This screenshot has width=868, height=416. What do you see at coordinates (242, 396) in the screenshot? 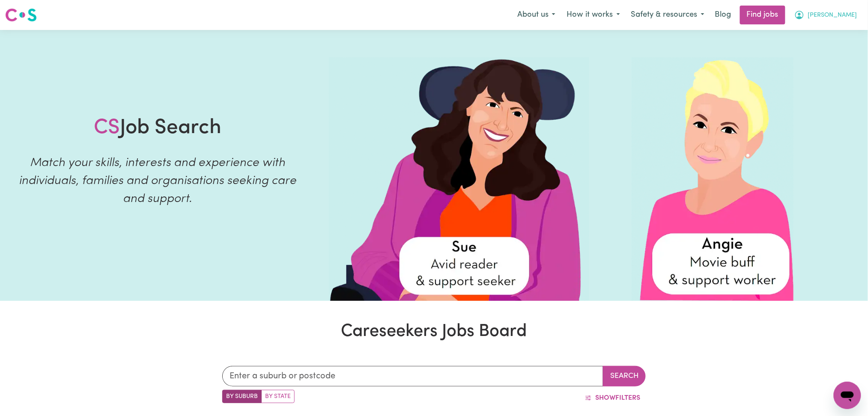
I see `label: Search by suburb/post code` at bounding box center [242, 396].